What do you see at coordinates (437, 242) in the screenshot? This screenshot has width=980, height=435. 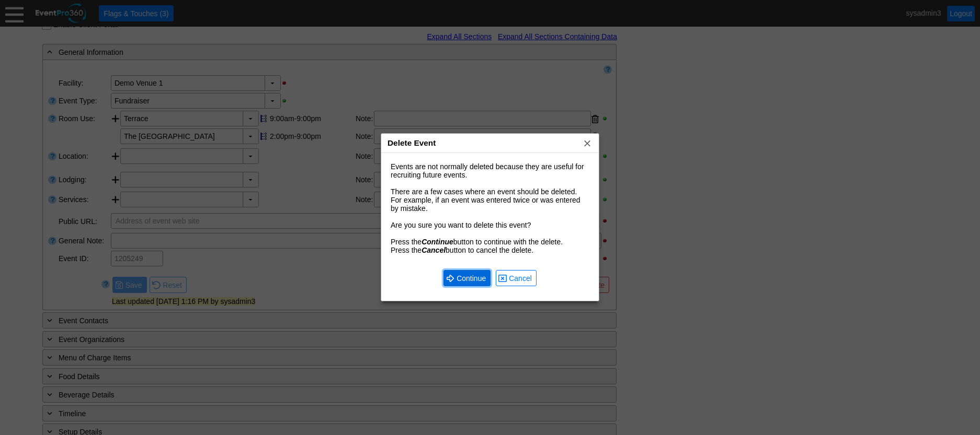 I see `i: Continue` at bounding box center [437, 242].